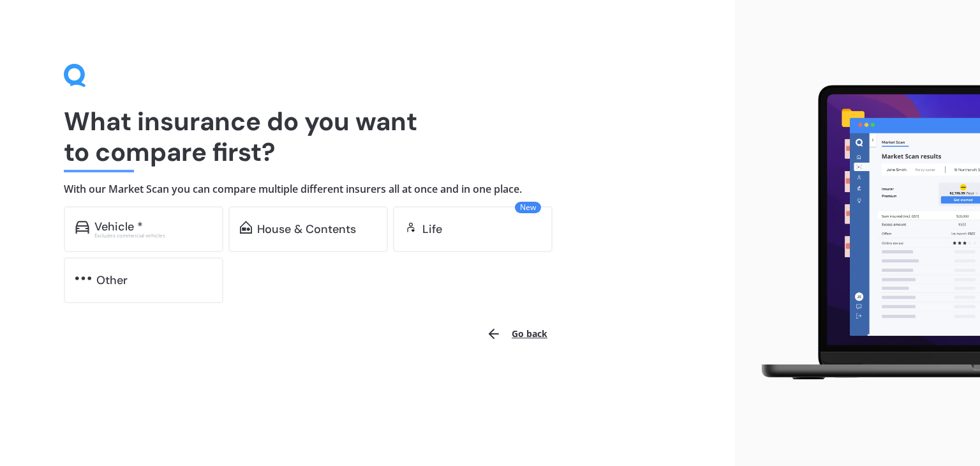 The height and width of the screenshot is (466, 980). I want to click on h1: What insurance do you want to compare first?, so click(367, 136).